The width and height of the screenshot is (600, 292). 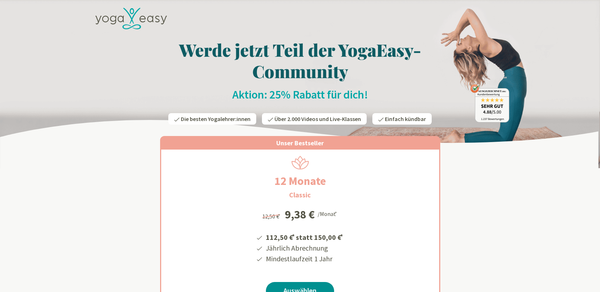 What do you see at coordinates (271, 216) in the screenshot?
I see `span: 12,50 €` at bounding box center [271, 216].